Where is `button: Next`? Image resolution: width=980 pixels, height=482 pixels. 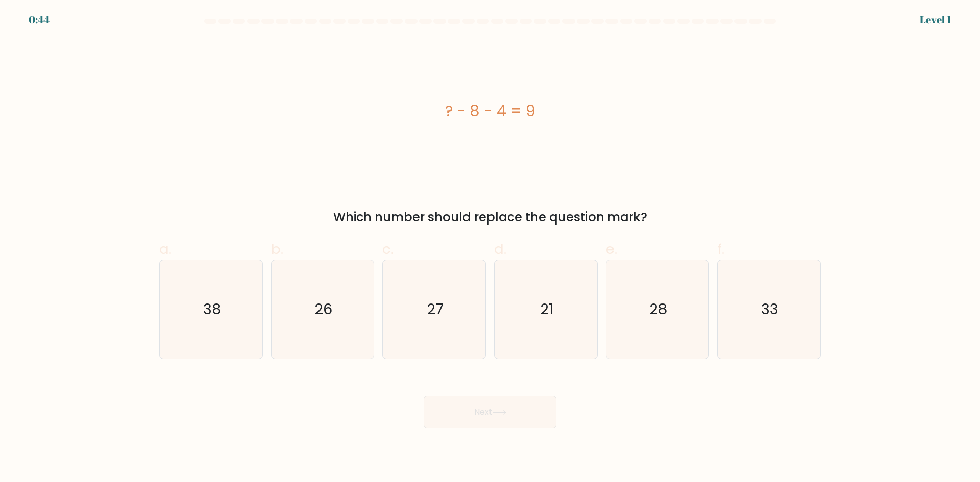
button: Next is located at coordinates (490, 412).